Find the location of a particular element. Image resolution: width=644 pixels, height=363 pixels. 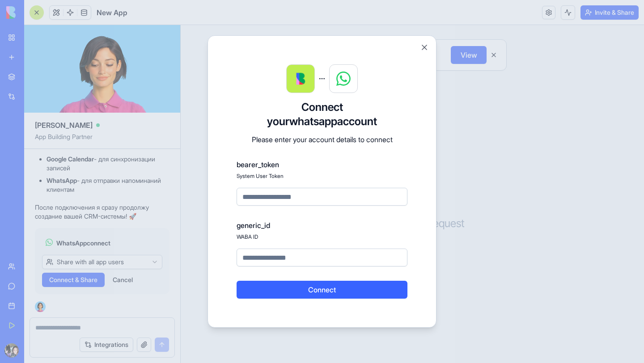

span: WABA ID is located at coordinates (247, 236).